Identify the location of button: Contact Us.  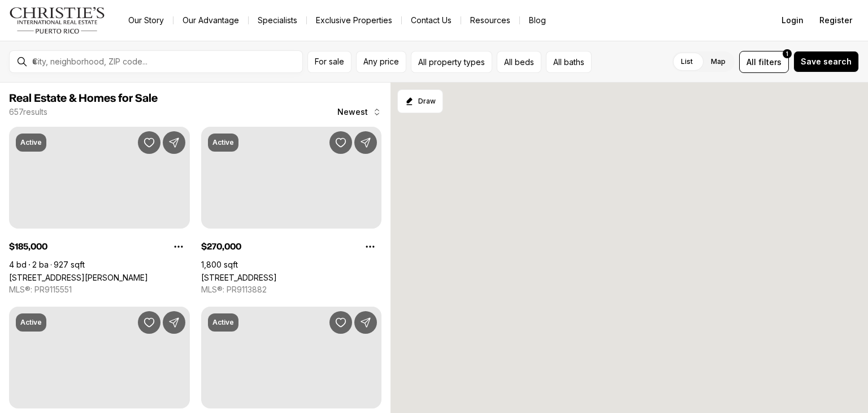
(432, 20).